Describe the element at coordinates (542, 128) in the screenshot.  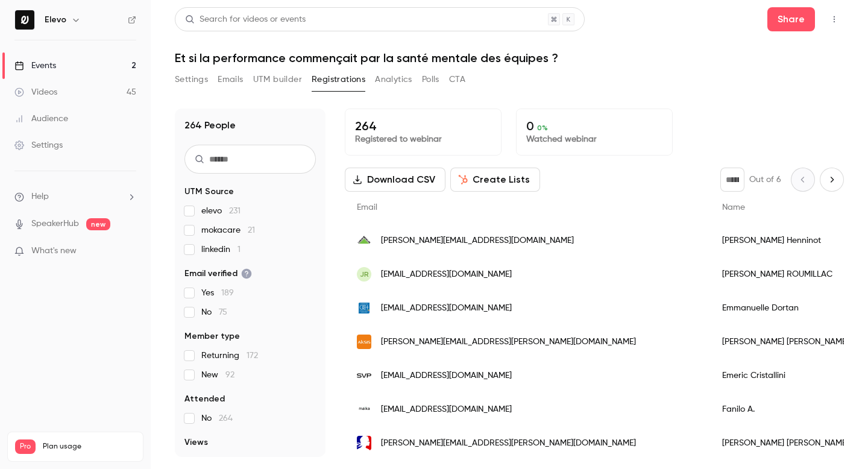
I see `span: 0 %` at that location.